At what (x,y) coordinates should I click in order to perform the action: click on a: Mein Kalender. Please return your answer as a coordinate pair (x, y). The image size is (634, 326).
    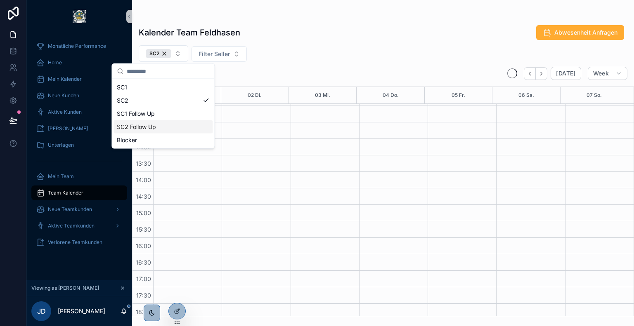
    Looking at the image, I should click on (79, 79).